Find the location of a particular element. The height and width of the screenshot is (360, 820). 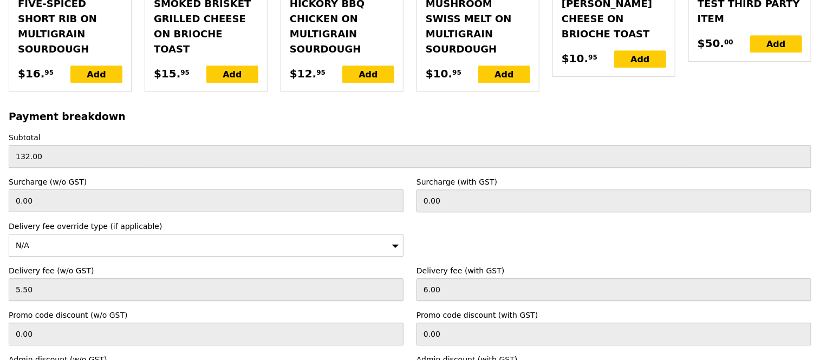

label: Delivery fee override type (if applicable) is located at coordinates (206, 226).